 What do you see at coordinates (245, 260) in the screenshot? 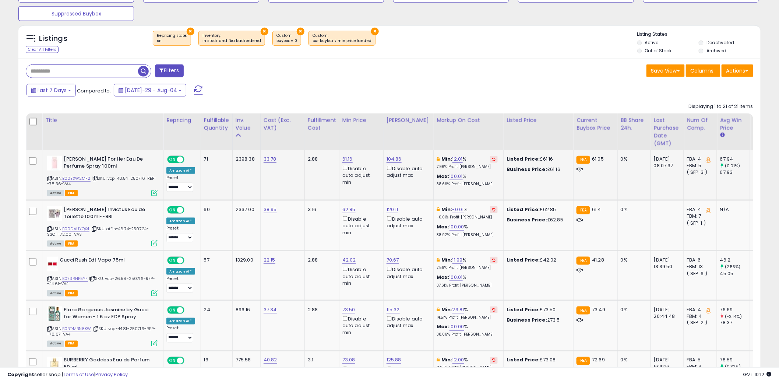
I see `div: 1329.00` at bounding box center [245, 260].